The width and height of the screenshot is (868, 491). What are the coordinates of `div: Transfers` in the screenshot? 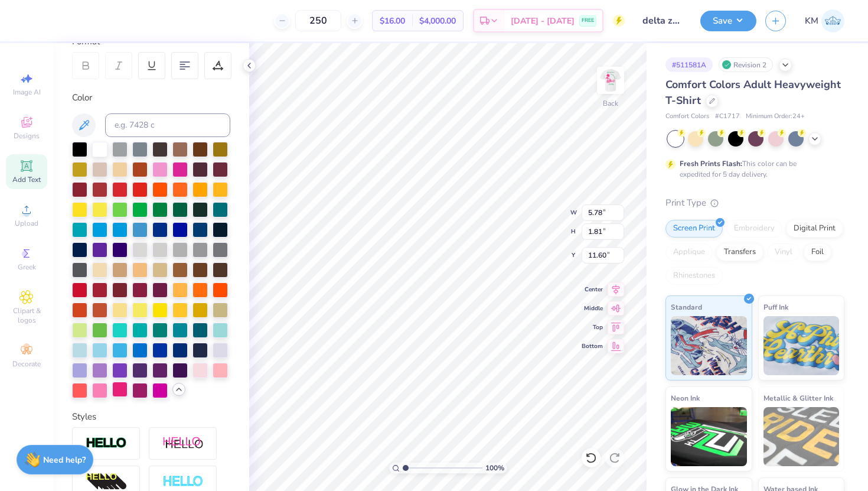 It's located at (740, 252).